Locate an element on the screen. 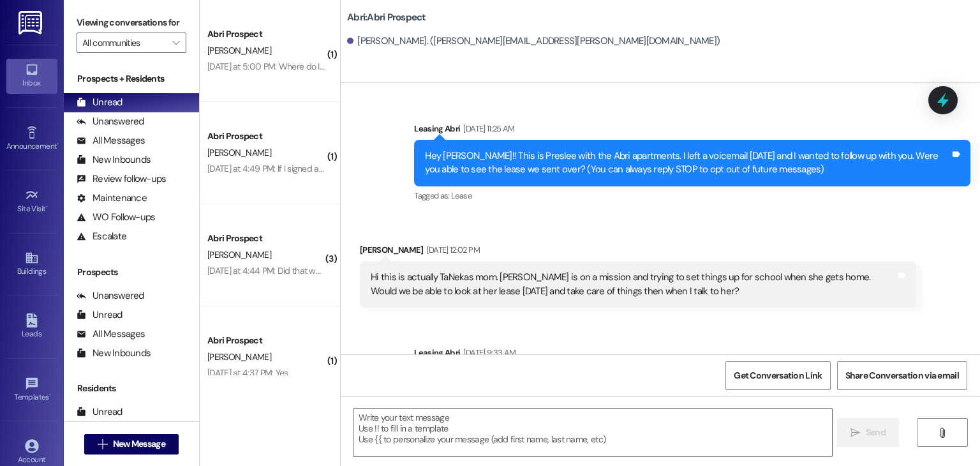  a: Site Visit • is located at coordinates (32, 202).